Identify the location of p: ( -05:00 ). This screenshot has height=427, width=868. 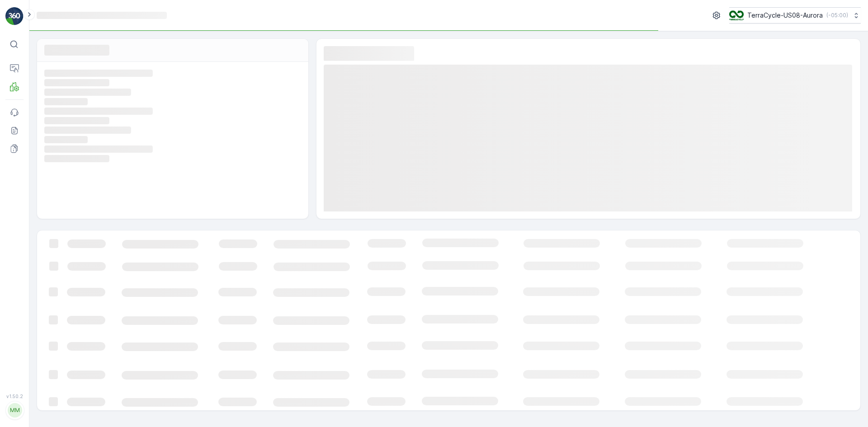
(837, 15).